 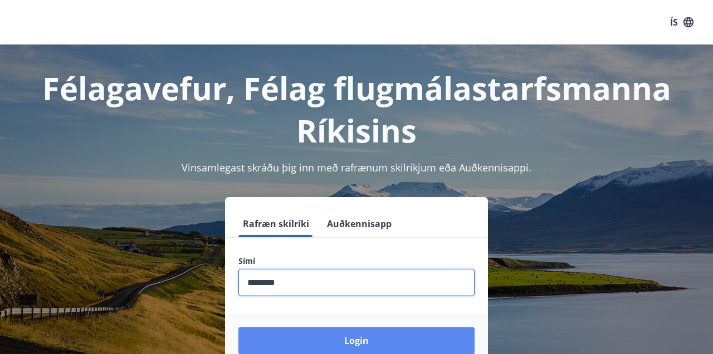 I want to click on button: Rafræn skilríki, so click(x=276, y=224).